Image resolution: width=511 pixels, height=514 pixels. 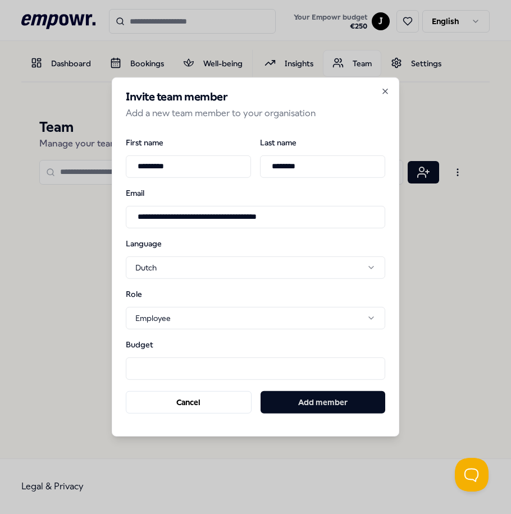 What do you see at coordinates (188, 142) in the screenshot?
I see `label: First name` at bounding box center [188, 142].